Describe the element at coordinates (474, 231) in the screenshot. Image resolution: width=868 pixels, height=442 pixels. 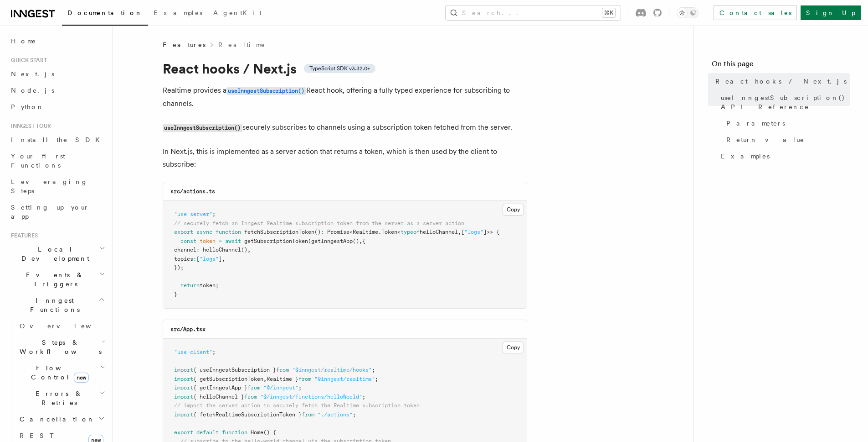
I see `span: "logs"` at that location.